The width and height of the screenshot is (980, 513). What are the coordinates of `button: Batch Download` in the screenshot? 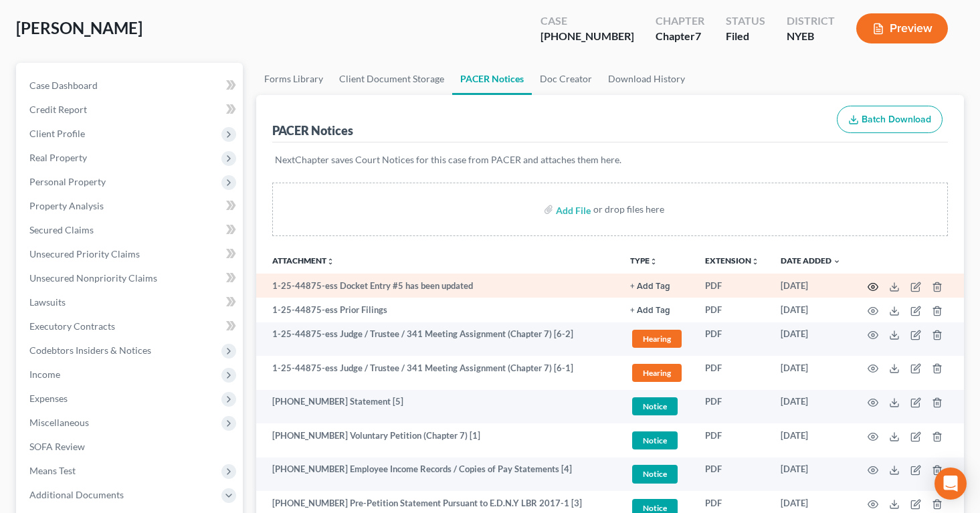 It's located at (890, 120).